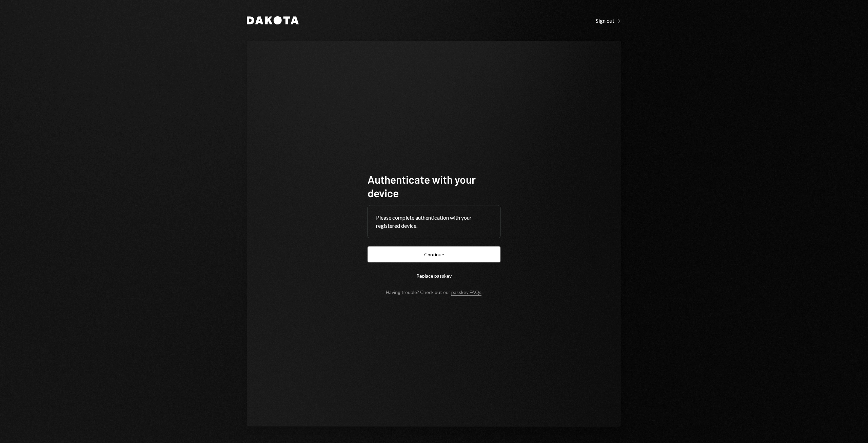  What do you see at coordinates (434, 222) in the screenshot?
I see `div: Please complete authentication with your registered device.` at bounding box center [434, 222].